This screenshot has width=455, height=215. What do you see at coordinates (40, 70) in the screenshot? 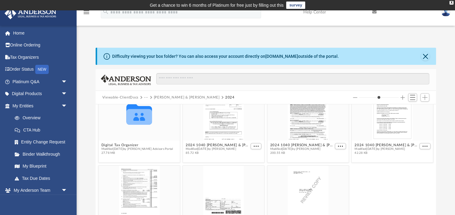
I see `a: Order StatusNEW` at bounding box center [40, 70].